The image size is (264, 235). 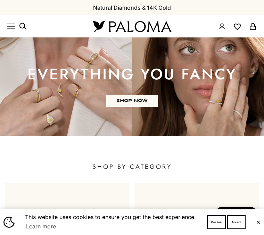 I want to click on span: This website uses cookies to ensure you get the best experience., so click(x=110, y=222).